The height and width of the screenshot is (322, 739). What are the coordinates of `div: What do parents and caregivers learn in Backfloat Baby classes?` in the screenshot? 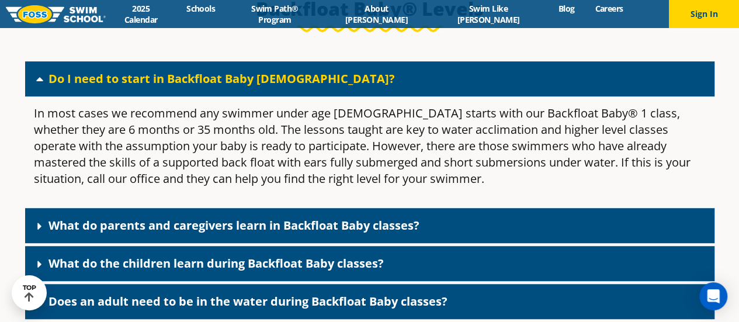 It's located at (370, 226).